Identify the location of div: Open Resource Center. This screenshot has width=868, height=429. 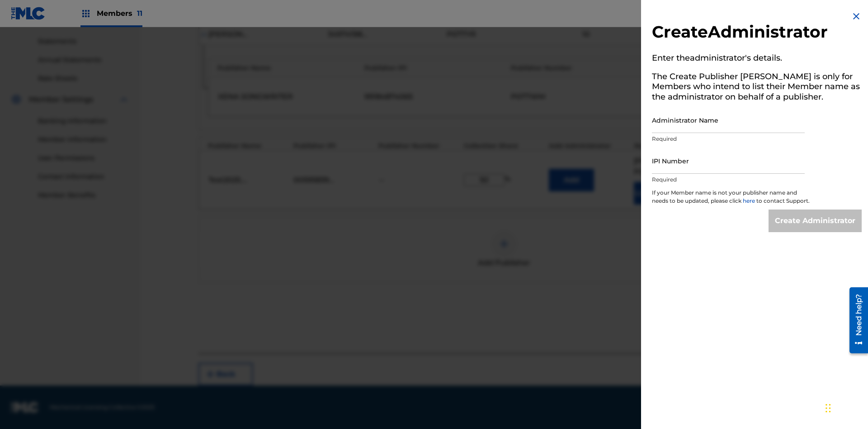
(16, 37).